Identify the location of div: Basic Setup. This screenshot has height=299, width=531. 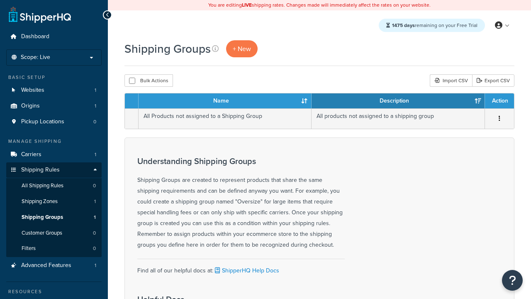
(54, 77).